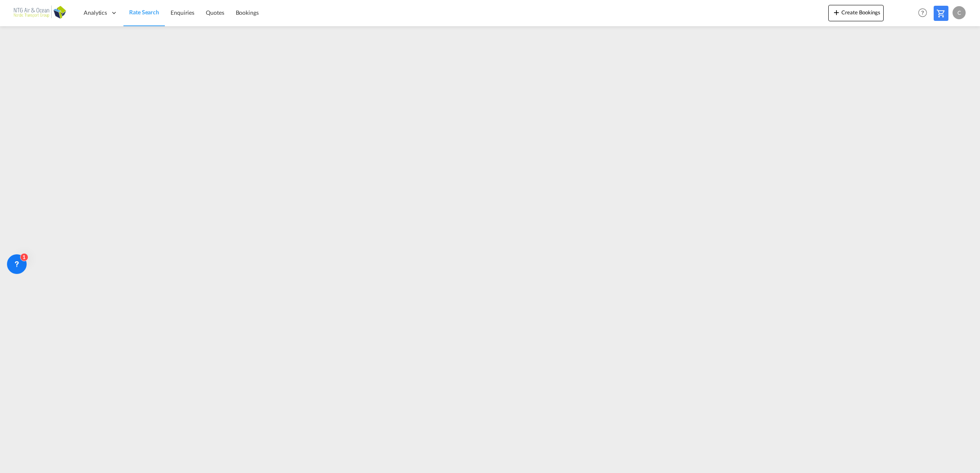  Describe the element at coordinates (837, 13) in the screenshot. I see `md-icon: icon-plus 400-fg` at that location.